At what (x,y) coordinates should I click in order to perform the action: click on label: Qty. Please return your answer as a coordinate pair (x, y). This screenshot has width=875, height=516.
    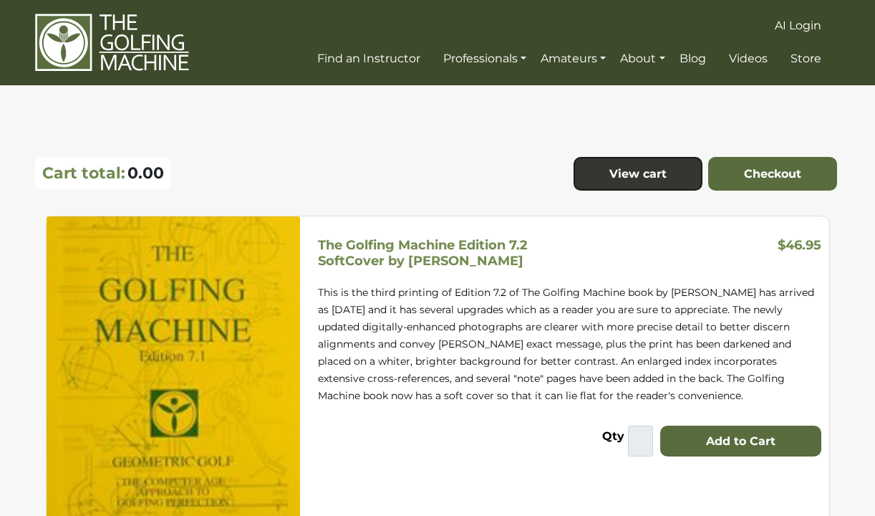
    Looking at the image, I should click on (613, 438).